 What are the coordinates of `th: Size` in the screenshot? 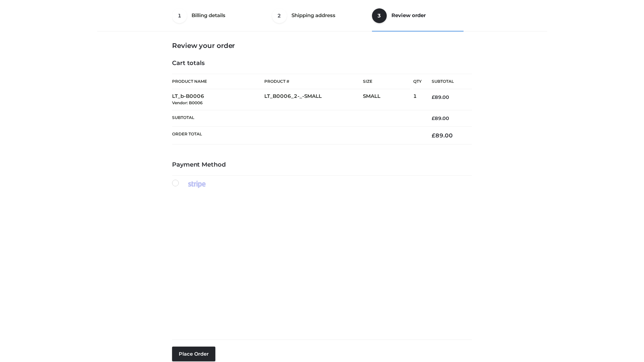 It's located at (386, 81).